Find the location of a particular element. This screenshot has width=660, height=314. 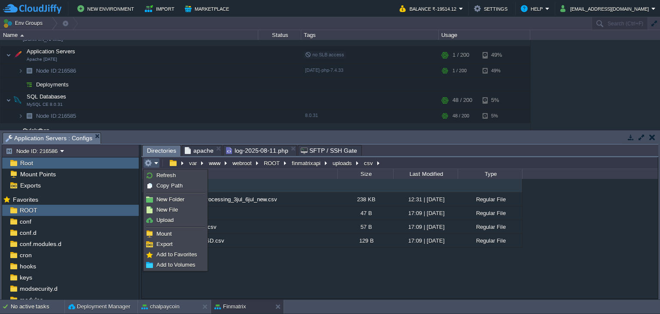

a: Root is located at coordinates (26, 163).